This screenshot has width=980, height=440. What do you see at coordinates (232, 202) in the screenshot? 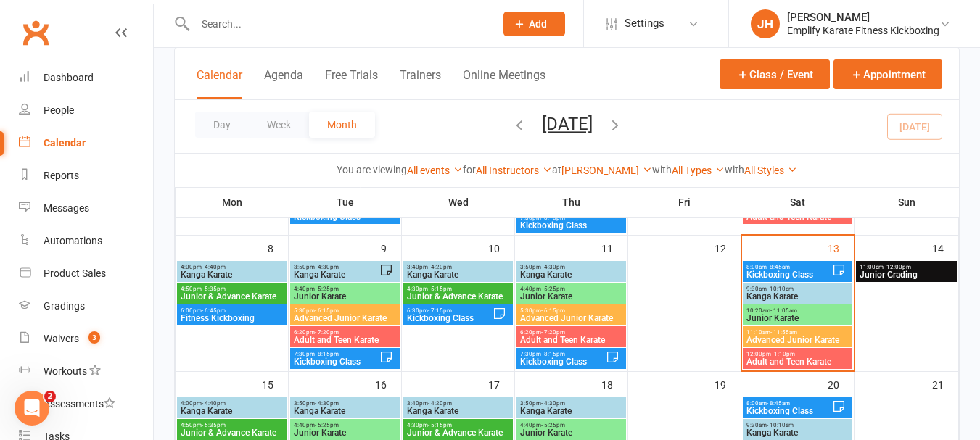
I see `th: Mon` at bounding box center [232, 202].